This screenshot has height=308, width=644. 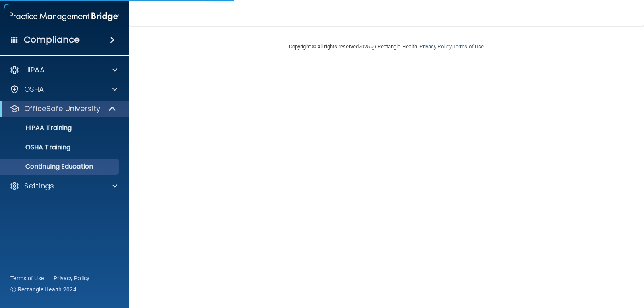 What do you see at coordinates (60, 167) in the screenshot?
I see `p: Continuing Education` at bounding box center [60, 167].